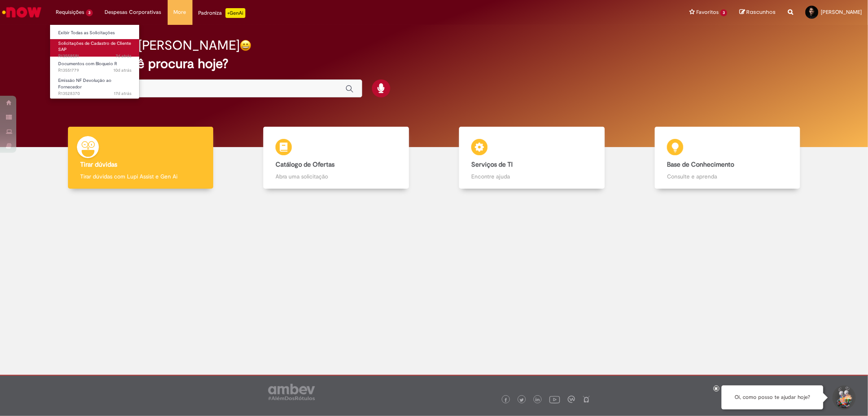  I want to click on span: 17d atrás, so click(122, 93).